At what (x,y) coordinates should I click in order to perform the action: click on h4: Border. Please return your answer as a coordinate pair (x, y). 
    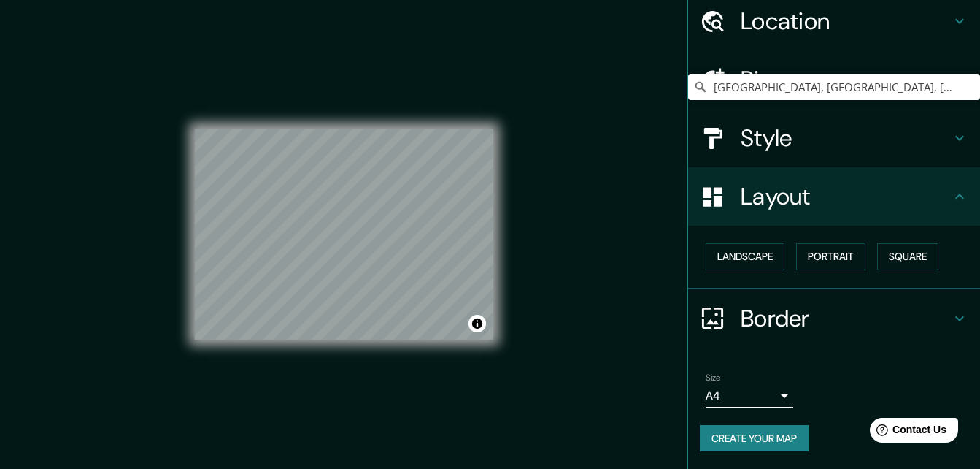
    Looking at the image, I should click on (845, 318).